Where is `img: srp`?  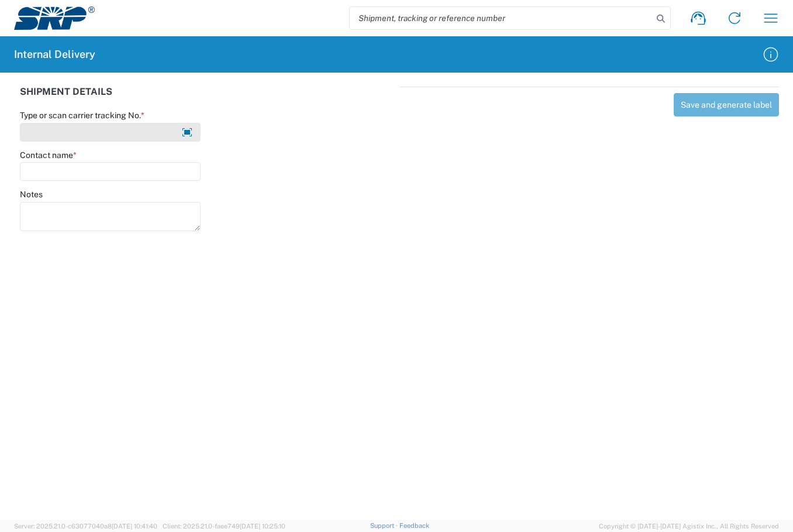
img: srp is located at coordinates (54, 18).